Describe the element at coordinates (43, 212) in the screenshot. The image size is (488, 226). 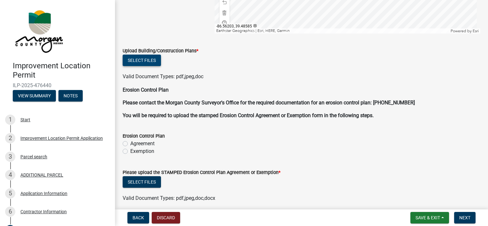
I see `div: Contractor Information` at that location.